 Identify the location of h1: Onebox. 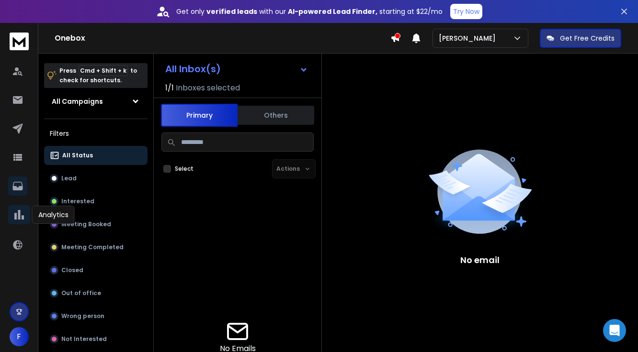
(222, 38).